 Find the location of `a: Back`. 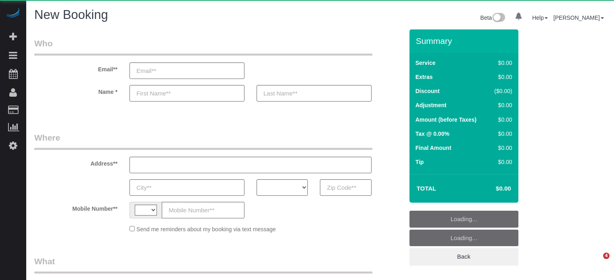

a: Back is located at coordinates (464, 257).